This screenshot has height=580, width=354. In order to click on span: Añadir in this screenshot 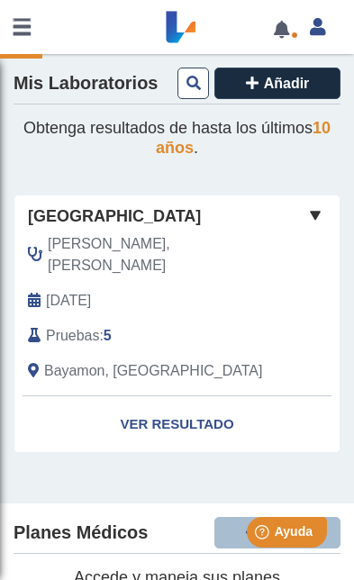, I will do `click(286, 83)`.